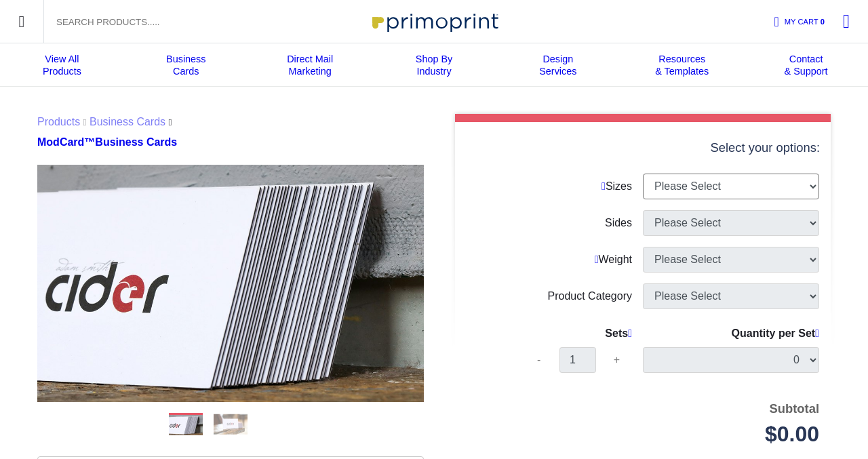 The image size is (868, 459). What do you see at coordinates (735, 434) in the screenshot?
I see `div: $0.00` at bounding box center [735, 434].